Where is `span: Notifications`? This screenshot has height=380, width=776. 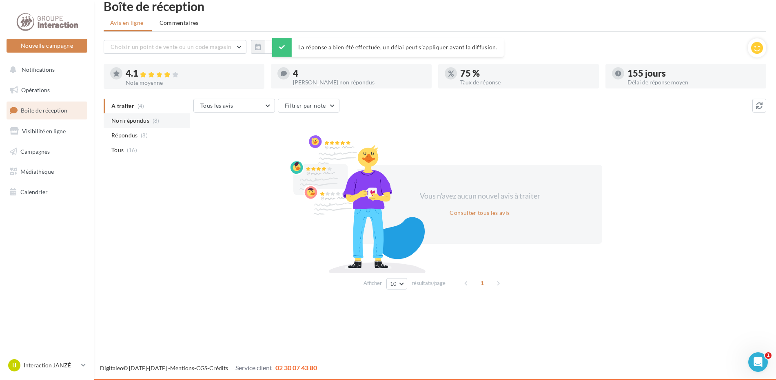 span: Notifications is located at coordinates (38, 69).